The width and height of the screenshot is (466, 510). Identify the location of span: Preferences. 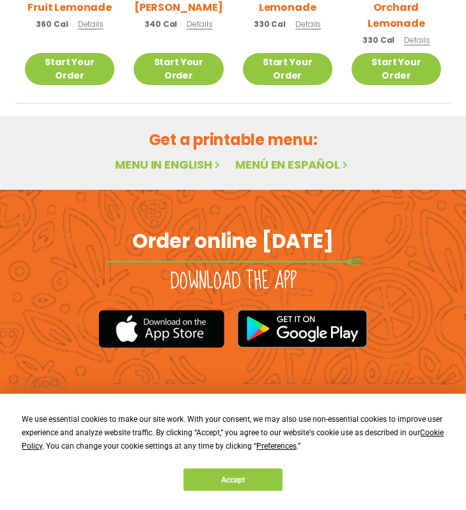
(276, 446).